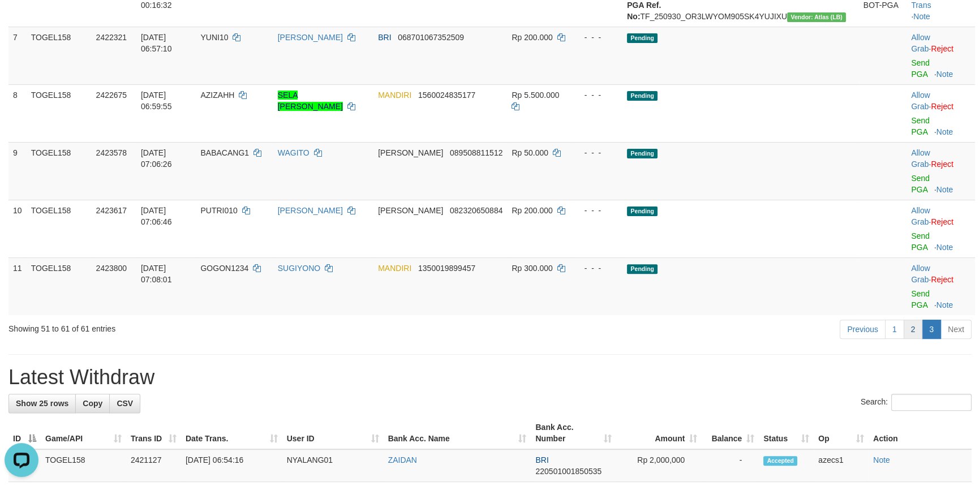 Image resolution: width=980 pixels, height=486 pixels. What do you see at coordinates (154, 433) in the screenshot?
I see `th: Trans ID: activate to sort column ascending` at bounding box center [154, 433].